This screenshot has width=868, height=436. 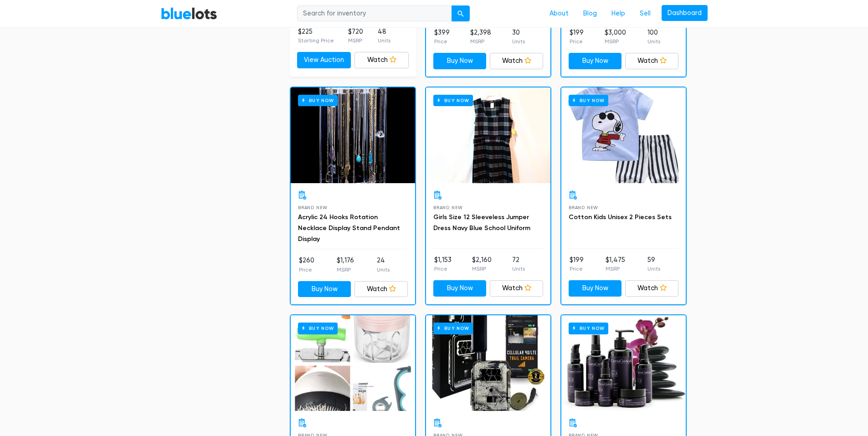 I want to click on li: 24, so click(x=383, y=265).